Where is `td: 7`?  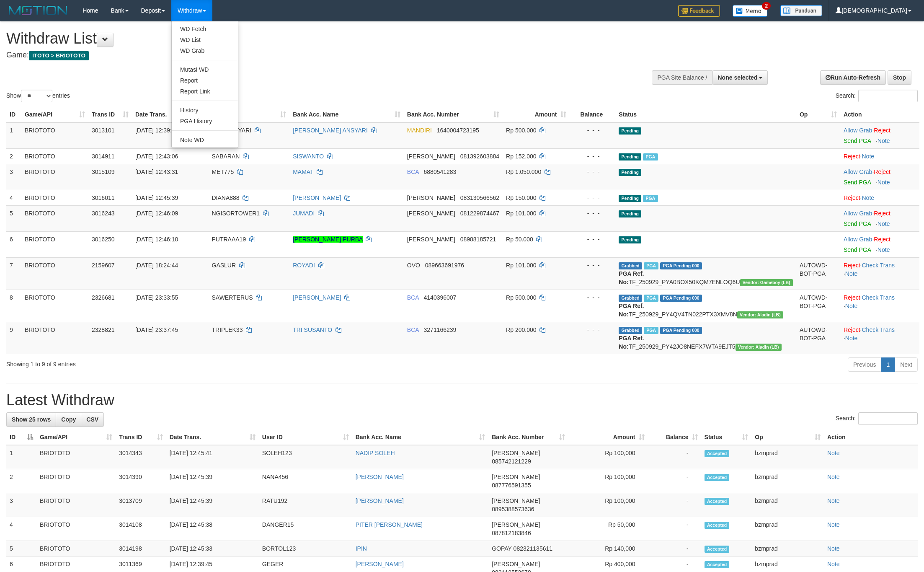
td: 7 is located at coordinates (14, 273).